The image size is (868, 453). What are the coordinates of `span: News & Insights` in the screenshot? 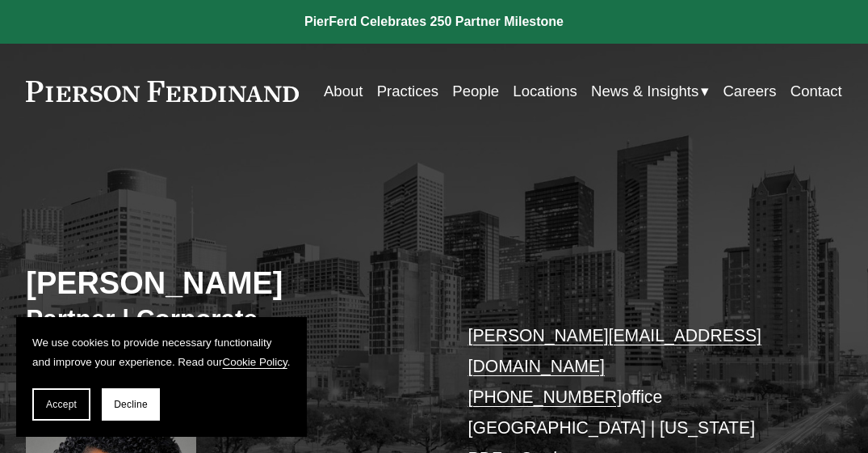 It's located at (645, 90).